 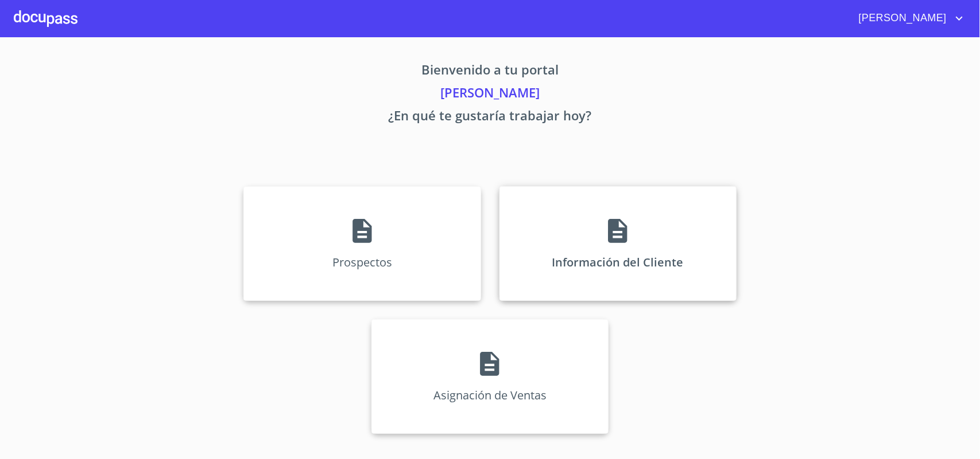 I want to click on p: Prospectos, so click(x=362, y=262).